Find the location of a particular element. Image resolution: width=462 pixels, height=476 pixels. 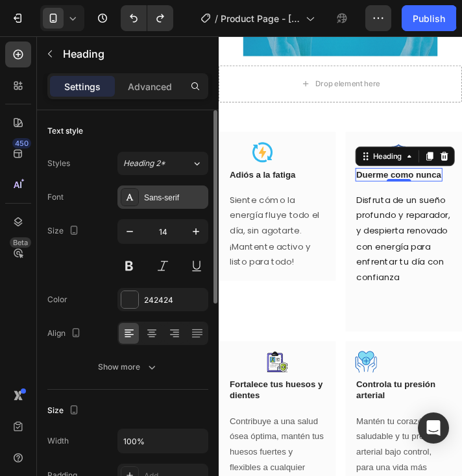

div: 242424 is located at coordinates (174, 300).